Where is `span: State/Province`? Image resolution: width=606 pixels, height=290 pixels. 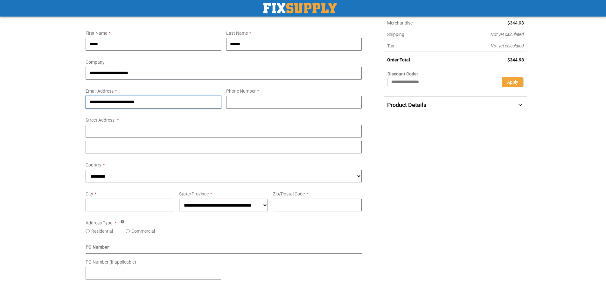
span: State/Province is located at coordinates (194, 194).